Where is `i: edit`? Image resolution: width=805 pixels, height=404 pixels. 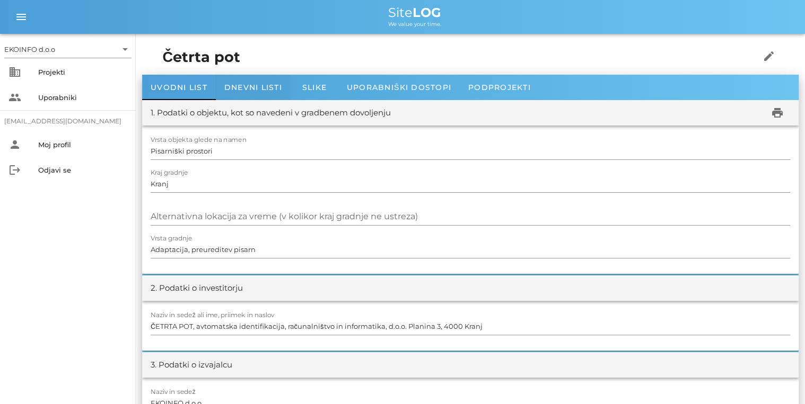
i: edit is located at coordinates (769, 56).